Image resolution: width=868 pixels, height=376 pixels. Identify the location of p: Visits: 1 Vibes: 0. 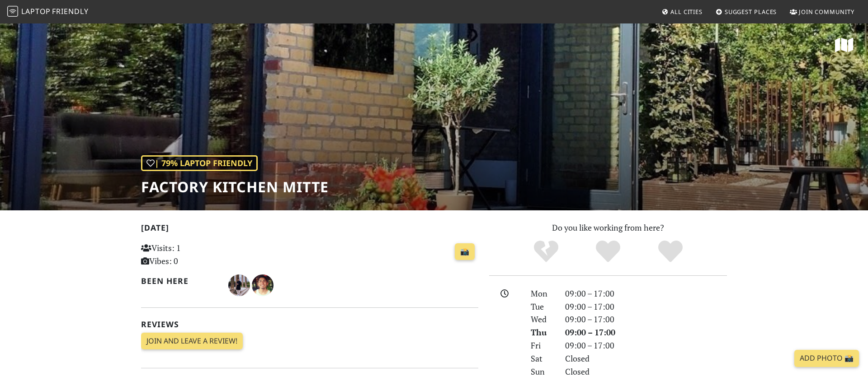
(194, 255).